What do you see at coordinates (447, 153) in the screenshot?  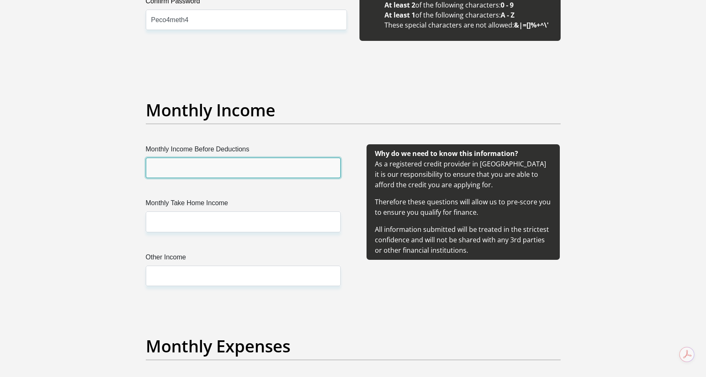 I see `b: Why do we need to know this information?` at bounding box center [447, 153].